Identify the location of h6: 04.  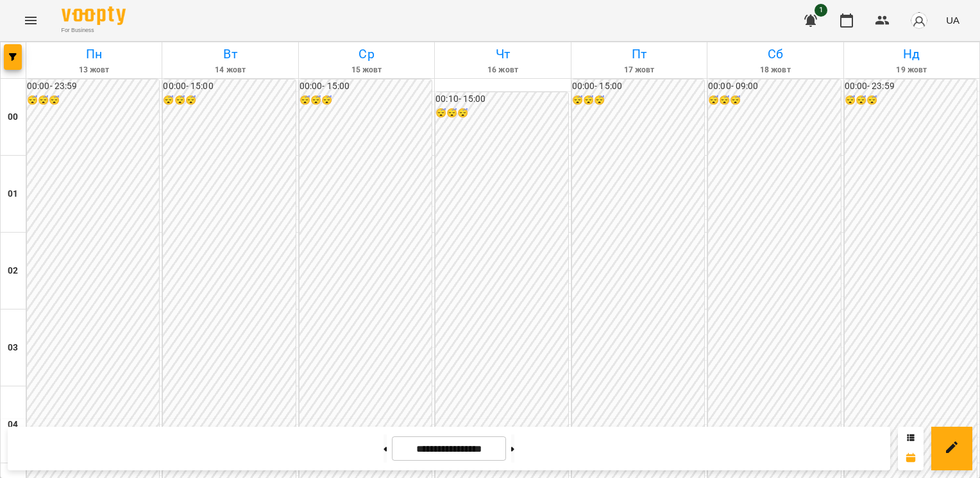
(13, 425).